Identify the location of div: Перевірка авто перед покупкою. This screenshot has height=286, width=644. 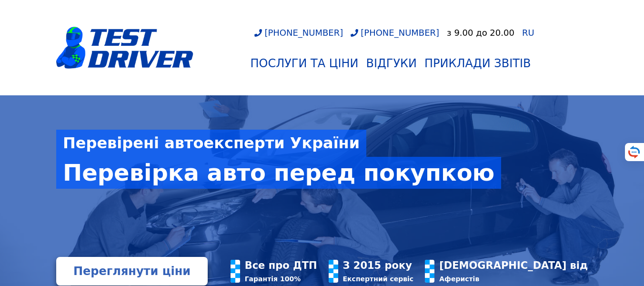
(279, 172).